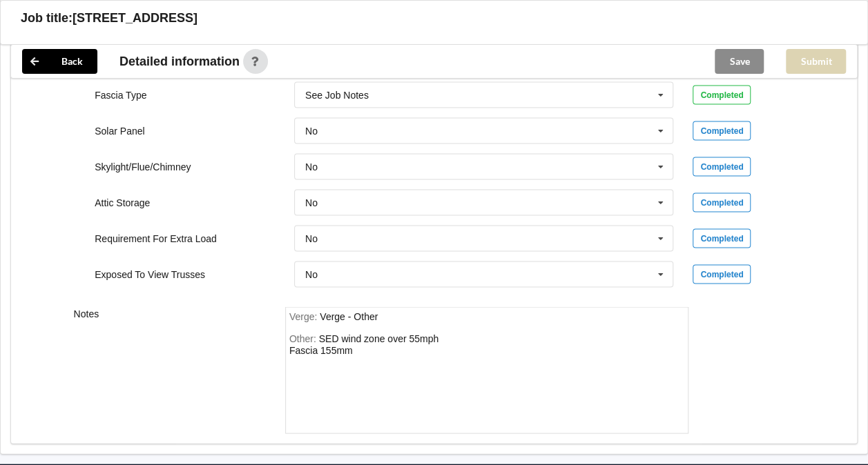 The height and width of the screenshot is (465, 868). I want to click on form: notes-field, so click(486, 370).